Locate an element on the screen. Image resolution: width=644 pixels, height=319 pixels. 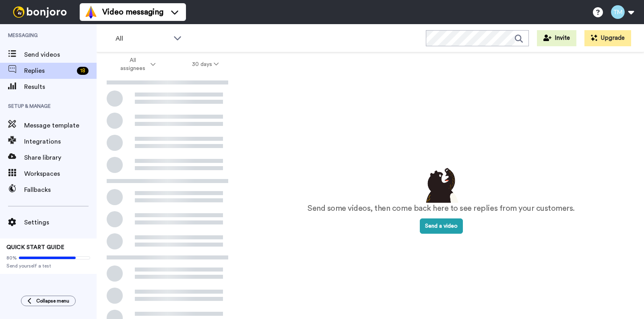
span: Fallbacks is located at coordinates (61, 190).